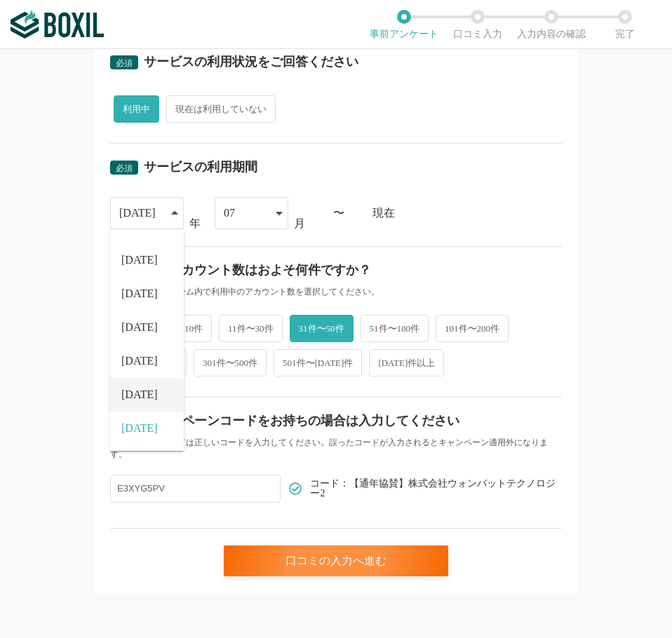 The width and height of the screenshot is (672, 638). What do you see at coordinates (336, 561) in the screenshot?
I see `div: 口コミの入力へ進む` at bounding box center [336, 561].